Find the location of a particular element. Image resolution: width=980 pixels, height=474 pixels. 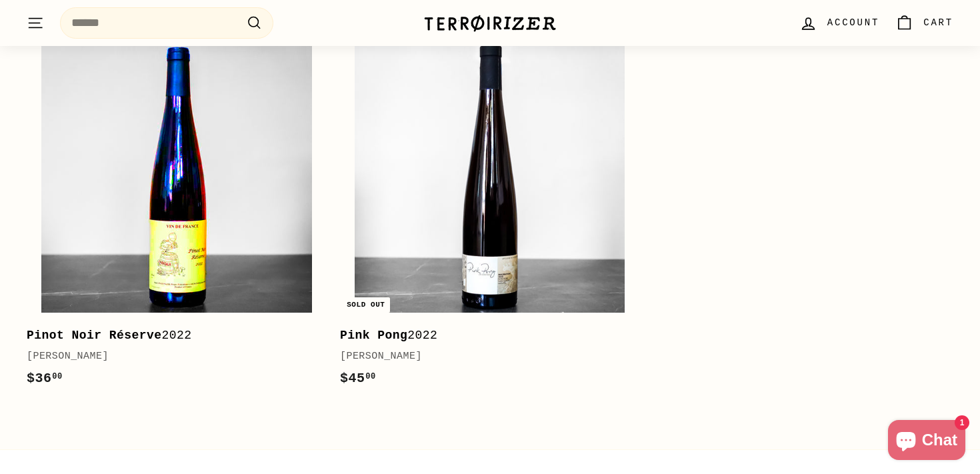

b: Pink Pong is located at coordinates (373, 335).